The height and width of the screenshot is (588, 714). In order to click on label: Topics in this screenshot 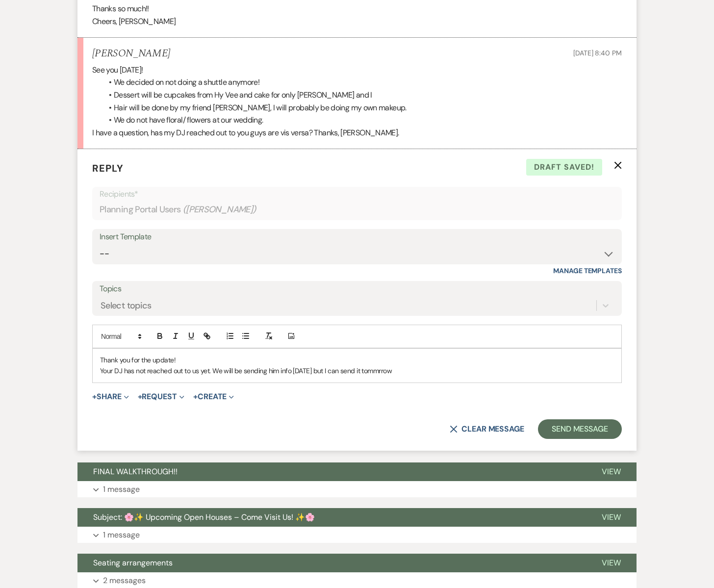, I will do `click(357, 289)`.